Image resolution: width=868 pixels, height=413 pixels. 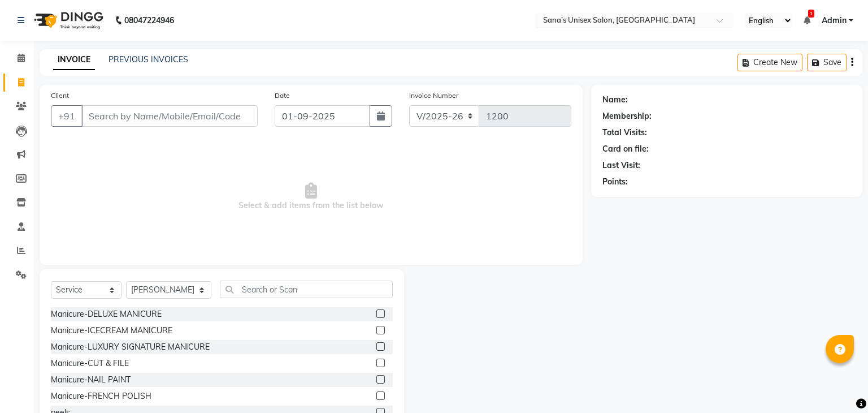 What do you see at coordinates (770, 62) in the screenshot?
I see `button: Create New` at bounding box center [770, 62].